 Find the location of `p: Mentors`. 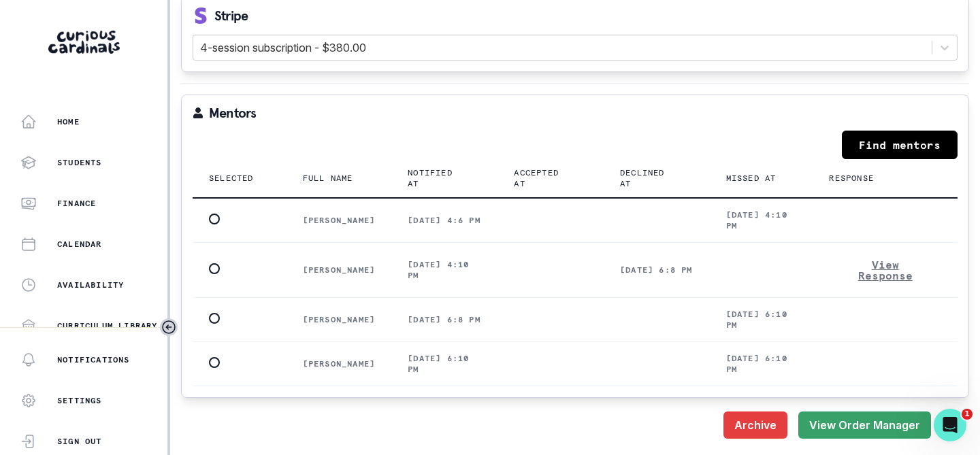

p: Mentors is located at coordinates (232, 113).